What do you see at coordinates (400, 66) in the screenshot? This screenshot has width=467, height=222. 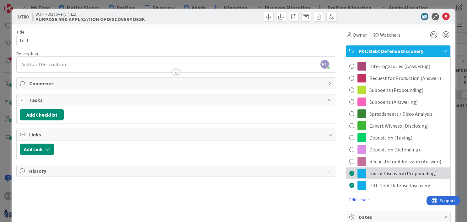 I see `span: Interrogatories (Answering)` at bounding box center [400, 66].